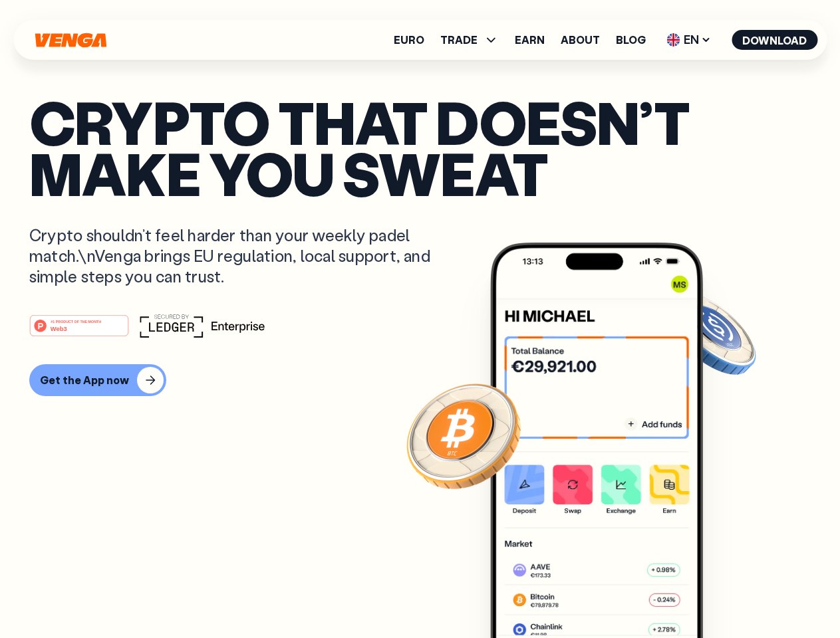 Image resolution: width=840 pixels, height=638 pixels. Describe the element at coordinates (673, 40) in the screenshot. I see `img: flag-uk` at that location.